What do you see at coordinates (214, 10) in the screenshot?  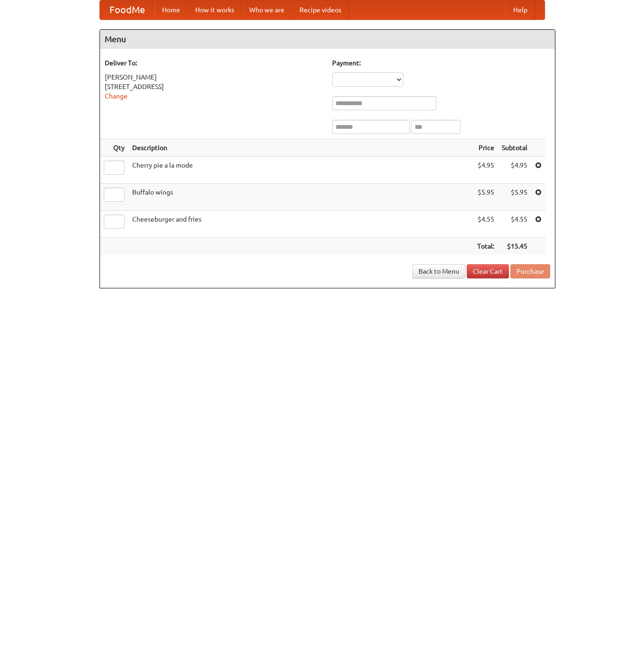 I see `a: How it works` at bounding box center [214, 10].